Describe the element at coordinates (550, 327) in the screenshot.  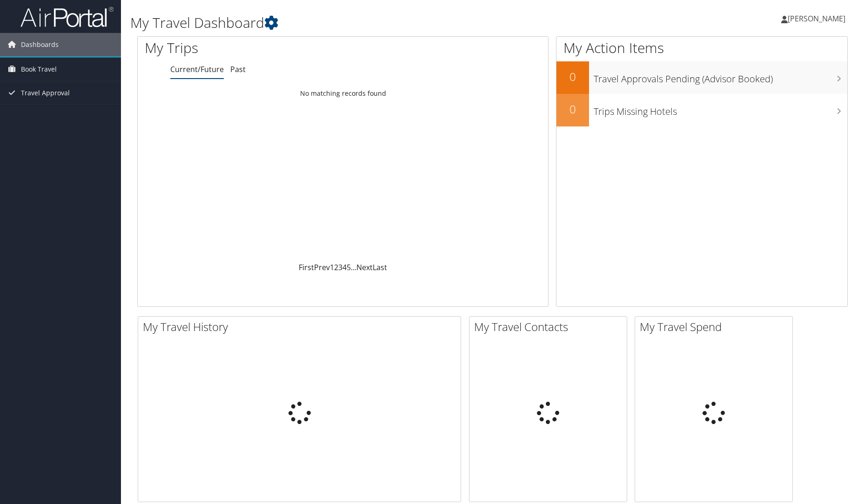
I see `h2: My Travel Contacts` at that location.